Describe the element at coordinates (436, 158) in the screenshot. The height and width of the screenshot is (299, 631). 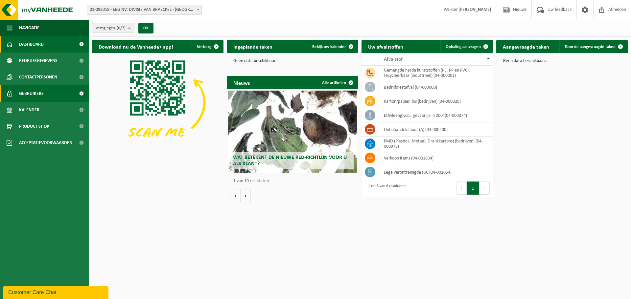
I see `td: verkoop items (04-001834)` at that location.